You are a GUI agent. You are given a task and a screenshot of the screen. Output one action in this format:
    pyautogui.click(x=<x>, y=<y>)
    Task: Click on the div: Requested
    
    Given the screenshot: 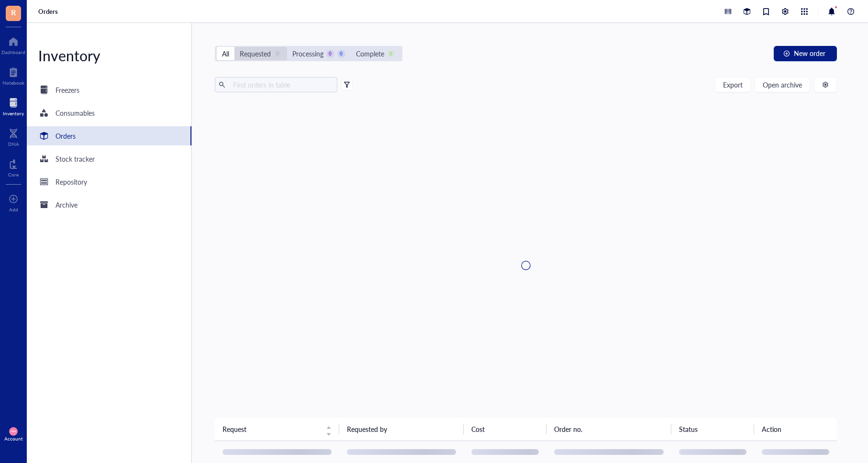 What is the action you would take?
    pyautogui.click(x=255, y=54)
    